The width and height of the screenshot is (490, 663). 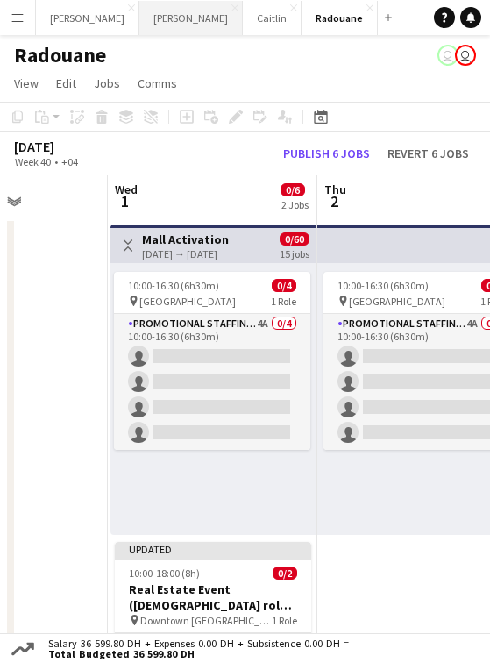 What do you see at coordinates (448, 55) in the screenshot?
I see `app-user-avatar: Radouane Bouakaz` at bounding box center [448, 55].